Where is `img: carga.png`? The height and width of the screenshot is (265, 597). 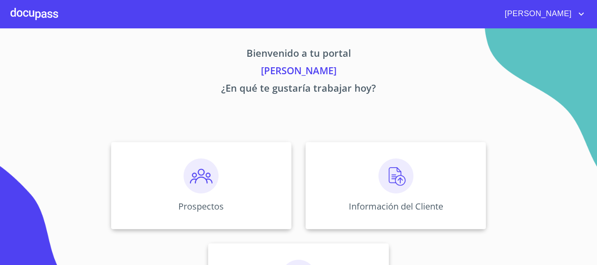
img: carga.png is located at coordinates (396, 176).